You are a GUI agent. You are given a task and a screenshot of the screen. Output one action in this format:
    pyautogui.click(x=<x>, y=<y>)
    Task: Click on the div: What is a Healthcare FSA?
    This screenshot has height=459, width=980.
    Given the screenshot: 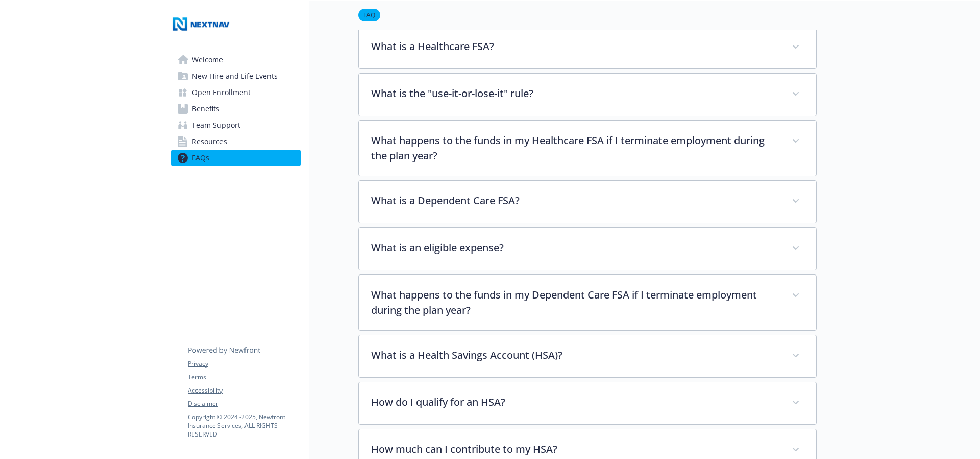 What is the action you would take?
    pyautogui.click(x=588, y=47)
    